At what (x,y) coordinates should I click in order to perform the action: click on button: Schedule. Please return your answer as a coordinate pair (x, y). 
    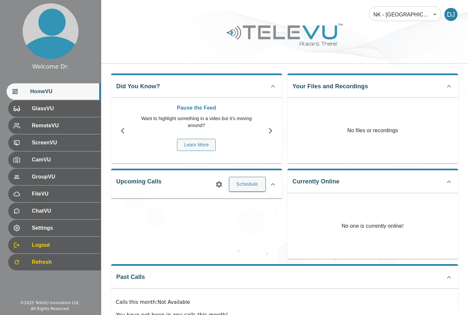
    Looking at the image, I should click on (247, 184).